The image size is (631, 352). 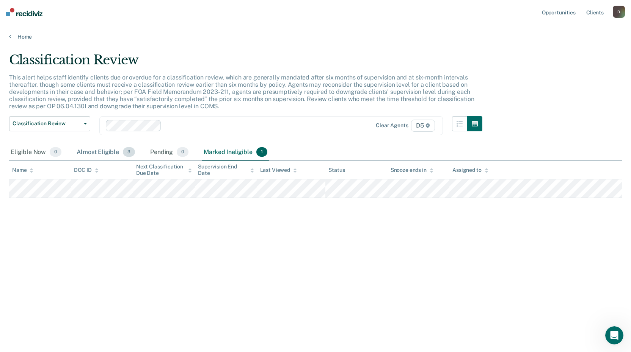 I want to click on button: B, so click(x=618, y=12).